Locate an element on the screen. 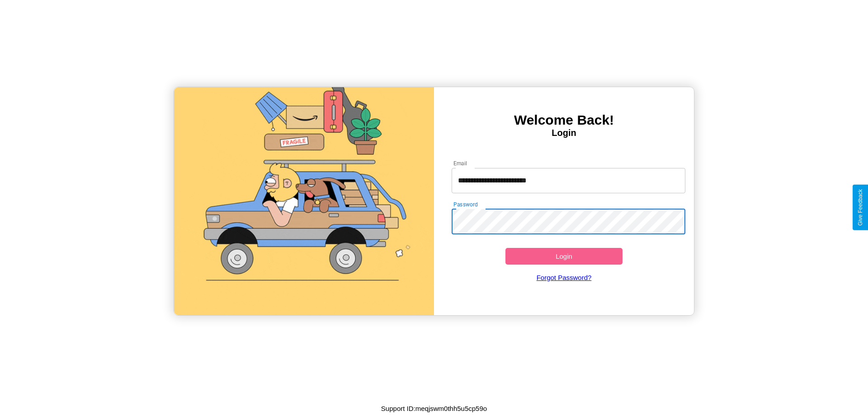  img: gif is located at coordinates (303, 201).